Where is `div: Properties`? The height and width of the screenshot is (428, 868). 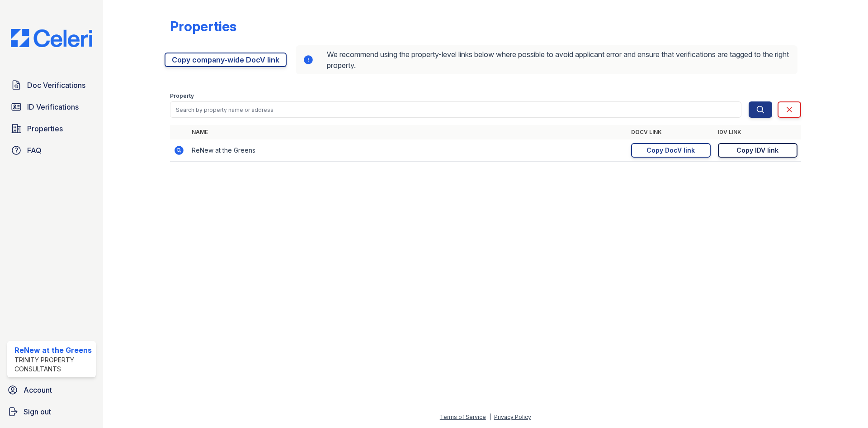
div: Properties is located at coordinates (203, 26).